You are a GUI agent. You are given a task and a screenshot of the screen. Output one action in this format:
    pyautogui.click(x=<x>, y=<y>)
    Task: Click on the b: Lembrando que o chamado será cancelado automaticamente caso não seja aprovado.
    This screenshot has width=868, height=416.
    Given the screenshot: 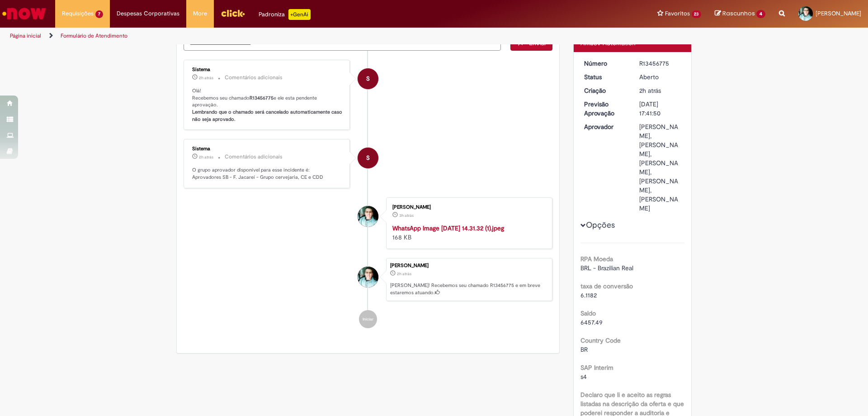 What is the action you would take?
    pyautogui.click(x=268, y=115)
    